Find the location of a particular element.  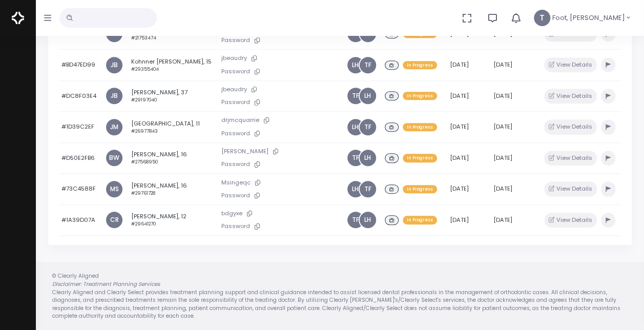

span: T is located at coordinates (542, 18).